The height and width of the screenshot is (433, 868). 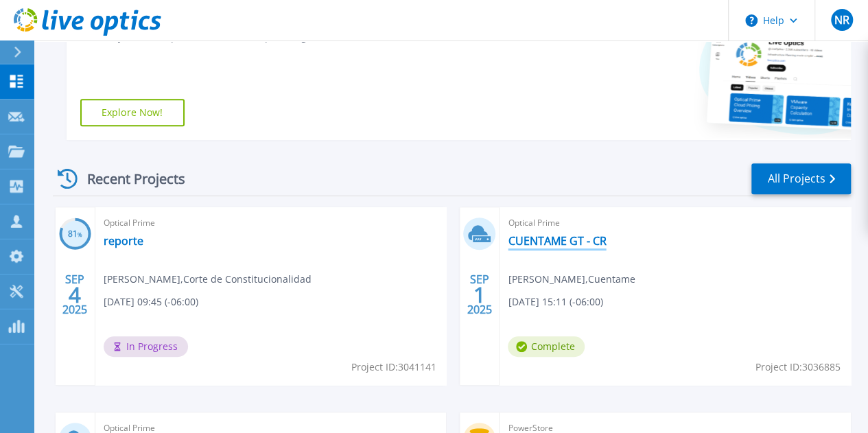 I want to click on a: reporte, so click(x=123, y=241).